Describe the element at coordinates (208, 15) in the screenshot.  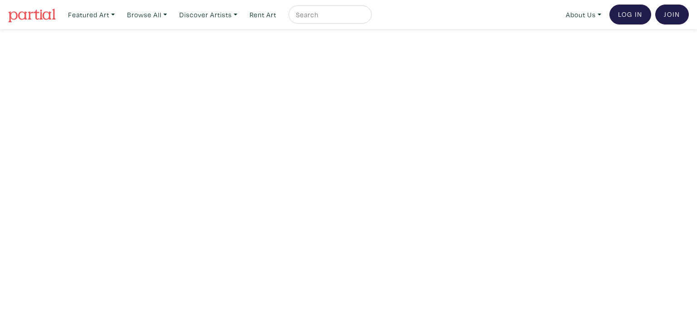
I see `a: Discover Artists` at that location.